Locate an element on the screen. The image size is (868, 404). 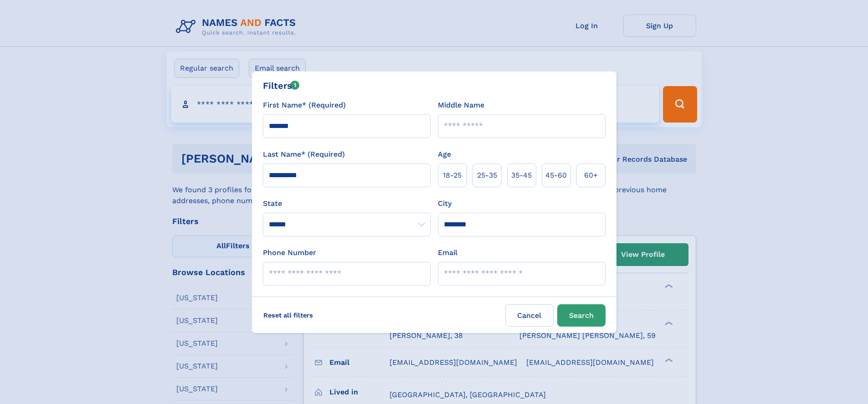
label: Last Name* (Required) is located at coordinates (304, 154).